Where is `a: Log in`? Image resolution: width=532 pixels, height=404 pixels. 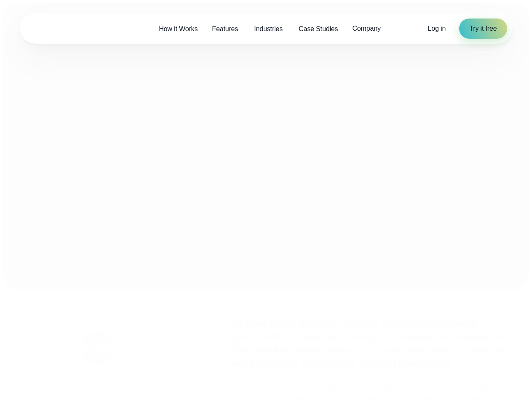
a: Log in is located at coordinates (437, 29).